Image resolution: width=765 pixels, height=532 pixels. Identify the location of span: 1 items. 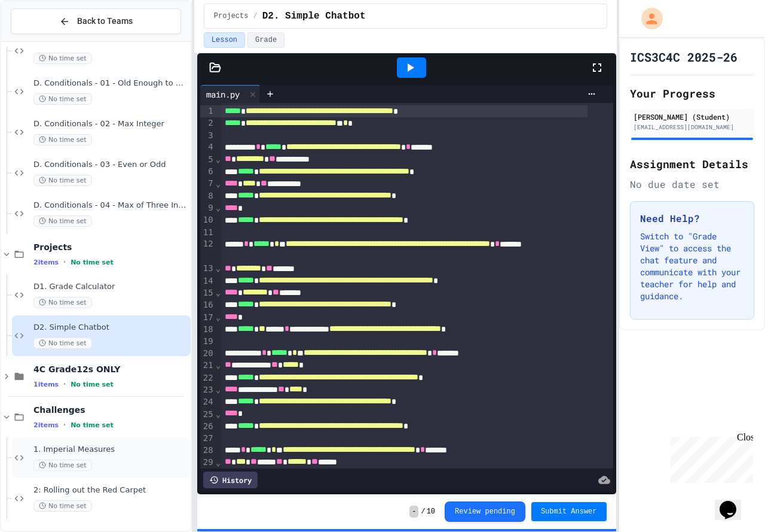
(46, 384).